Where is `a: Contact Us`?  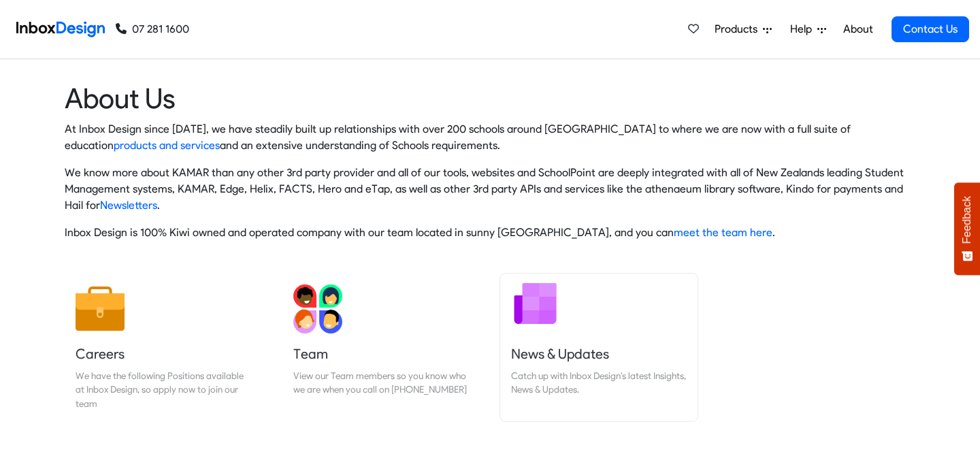
a: Contact Us is located at coordinates (930, 30).